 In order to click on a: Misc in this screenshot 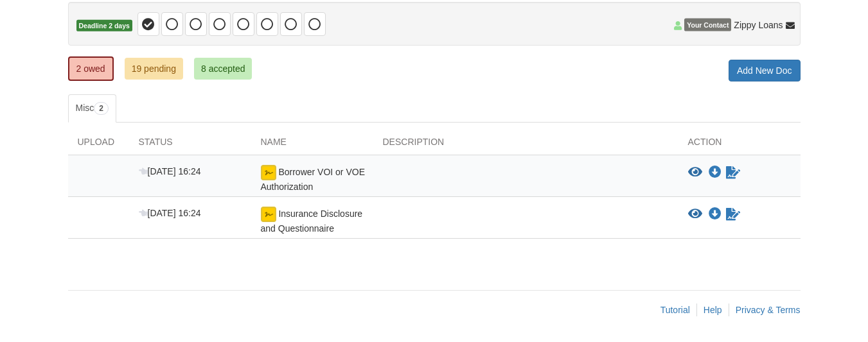, I will do `click(92, 109)`.